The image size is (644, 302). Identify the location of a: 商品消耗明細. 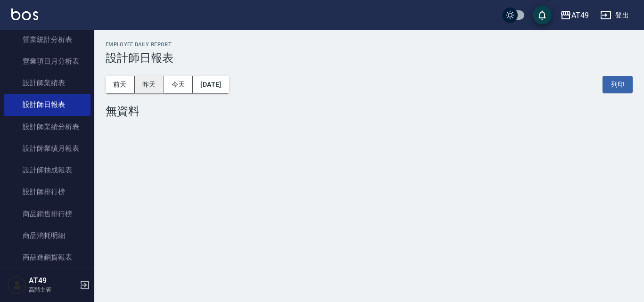
(47, 236).